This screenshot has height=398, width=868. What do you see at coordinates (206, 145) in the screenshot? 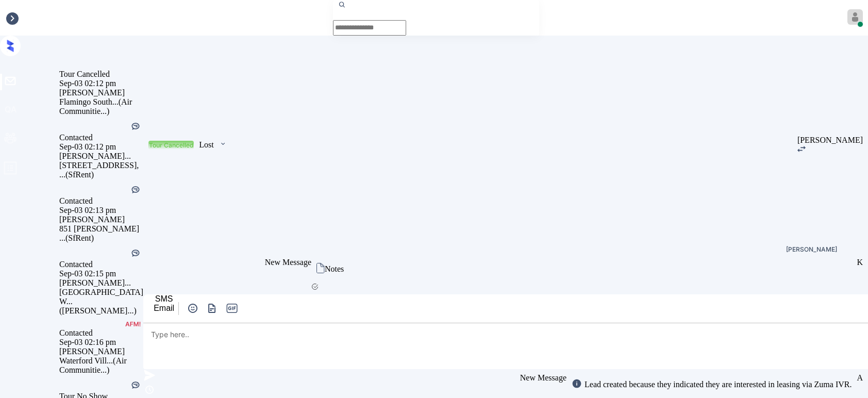
I see `div: Lost` at bounding box center [206, 145].